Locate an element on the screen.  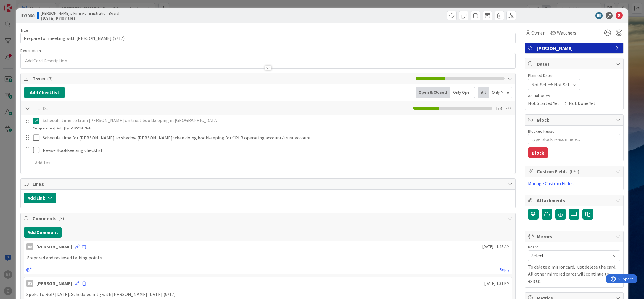
button: Block is located at coordinates (538, 153).